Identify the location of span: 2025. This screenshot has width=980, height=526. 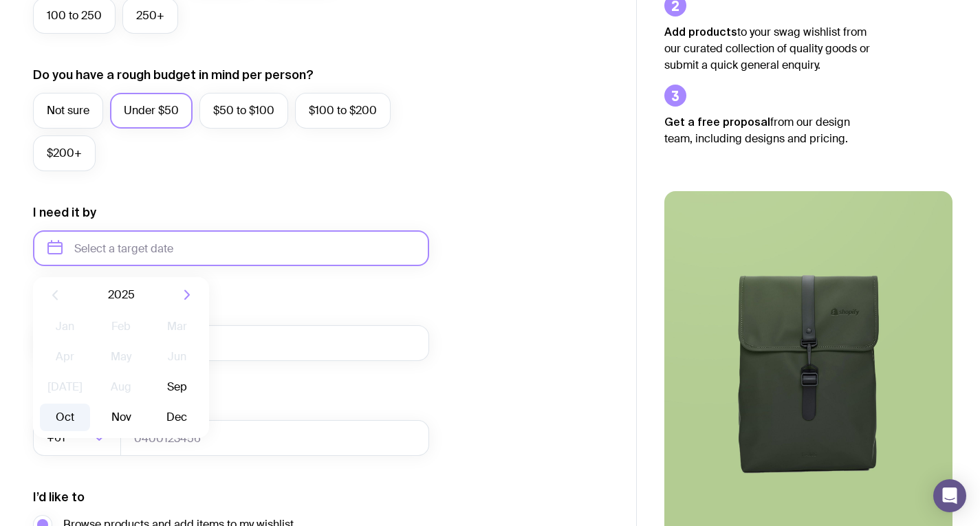
(121, 295).